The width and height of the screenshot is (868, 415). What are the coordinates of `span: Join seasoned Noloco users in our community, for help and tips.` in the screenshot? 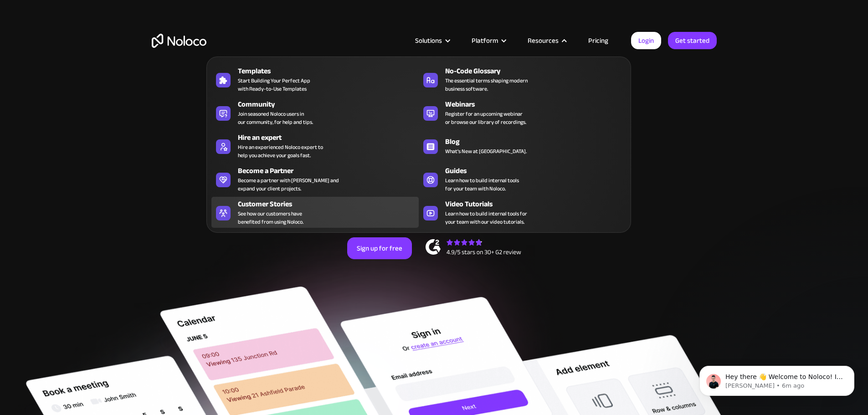 It's located at (275, 118).